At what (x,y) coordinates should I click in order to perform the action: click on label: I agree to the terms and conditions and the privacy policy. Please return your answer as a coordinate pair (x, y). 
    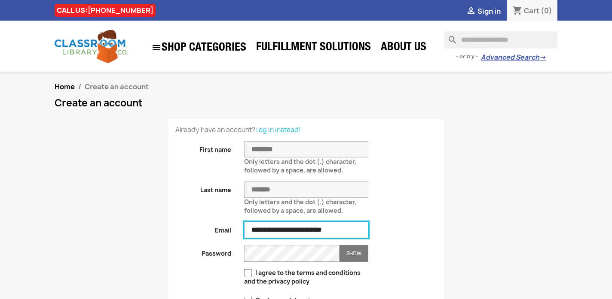
    Looking at the image, I should click on (306, 277).